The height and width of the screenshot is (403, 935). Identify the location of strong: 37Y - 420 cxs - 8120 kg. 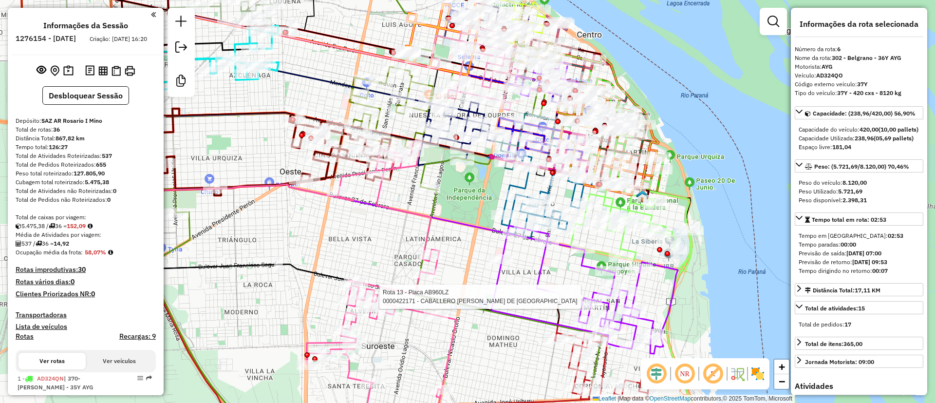
(869, 92).